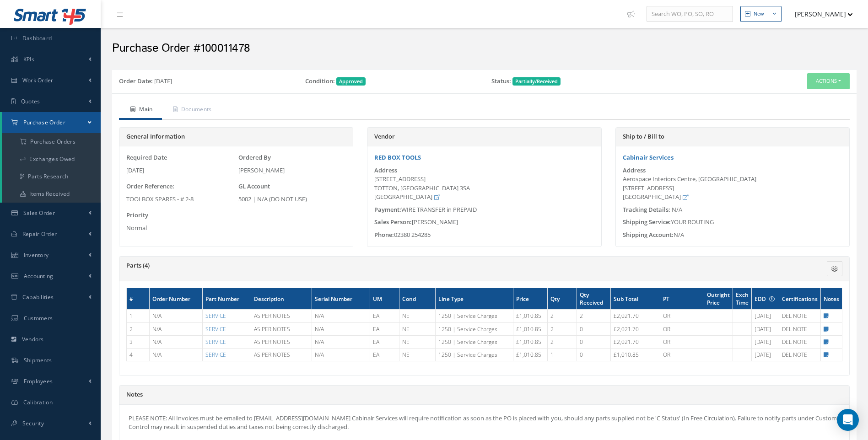 This screenshot has height=440, width=868. What do you see at coordinates (227, 299) in the screenshot?
I see `th: Part Number` at bounding box center [227, 299].